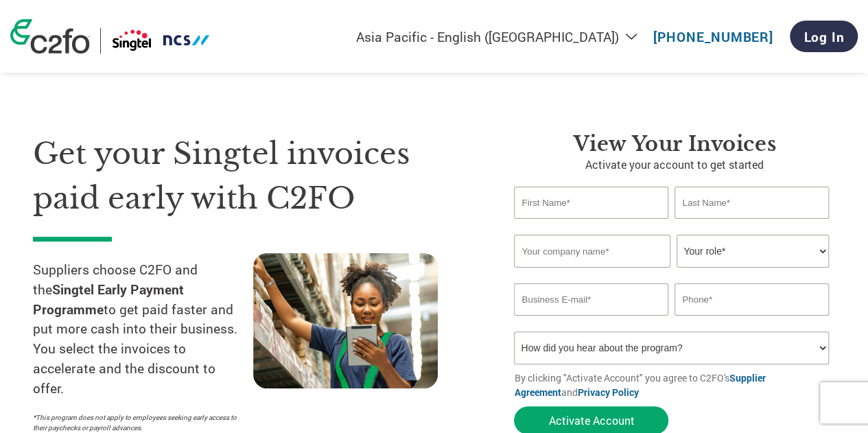 The image size is (868, 433). What do you see at coordinates (674, 165) in the screenshot?
I see `p: Activate your account to get started` at bounding box center [674, 165].